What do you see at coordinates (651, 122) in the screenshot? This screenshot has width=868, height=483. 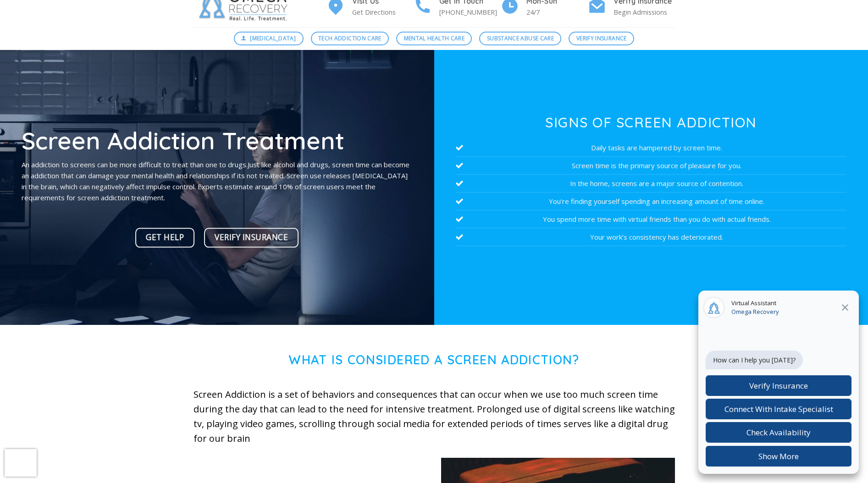 I see `h3: Signs of Screen Addiction` at bounding box center [651, 122].